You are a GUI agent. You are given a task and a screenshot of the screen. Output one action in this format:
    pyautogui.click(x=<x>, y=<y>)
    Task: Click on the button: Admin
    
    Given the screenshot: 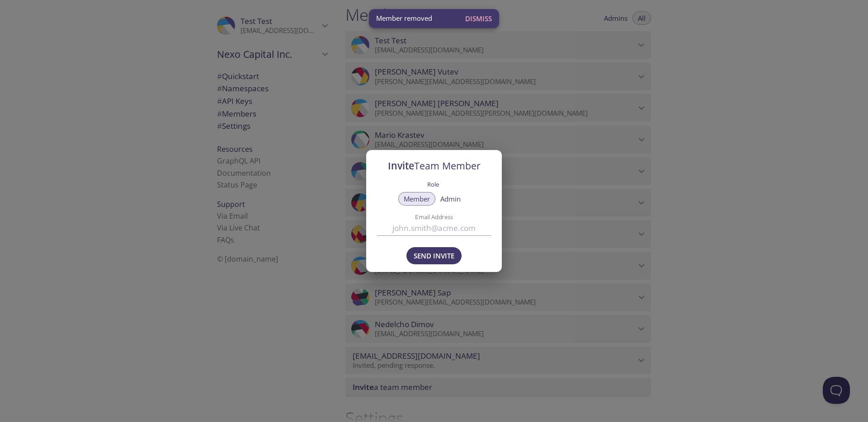 What is the action you would take?
    pyautogui.click(x=450, y=199)
    